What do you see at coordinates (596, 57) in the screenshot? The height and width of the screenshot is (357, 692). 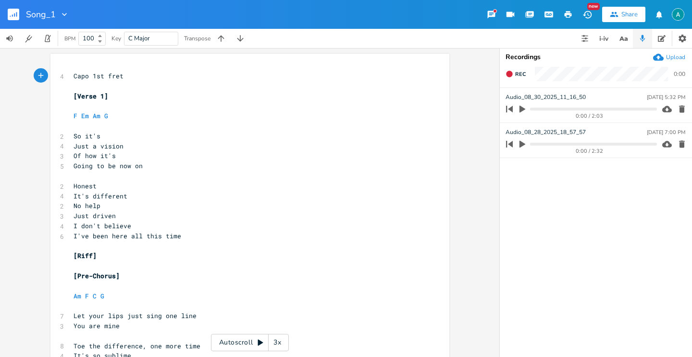 I see `div: Recordings` at bounding box center [596, 57].